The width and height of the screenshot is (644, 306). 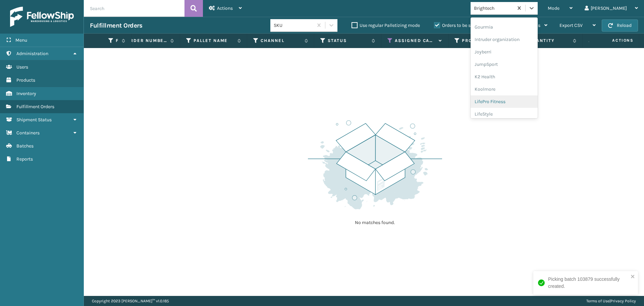 What do you see at coordinates (386, 25) in the screenshot?
I see `label: Use regular Palletizing mode` at bounding box center [386, 25].